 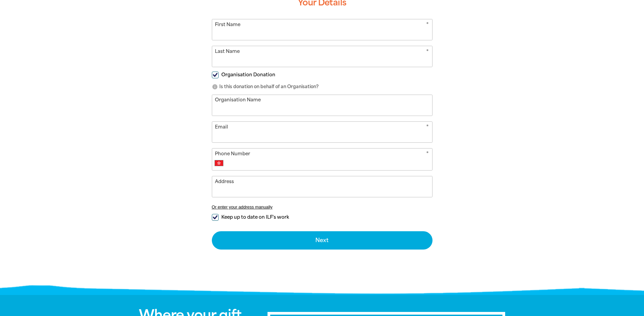 I want to click on button: Next, so click(x=322, y=240).